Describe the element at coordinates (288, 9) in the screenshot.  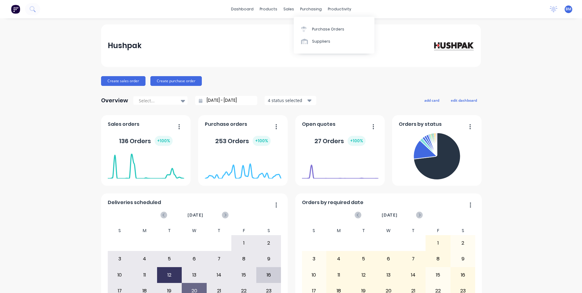
I see `div: sales` at that location.